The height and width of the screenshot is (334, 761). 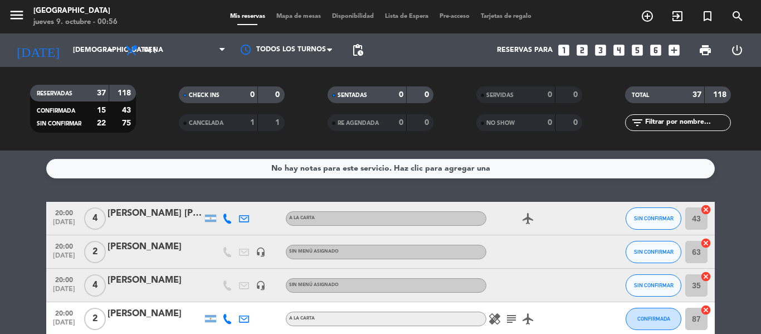 What do you see at coordinates (501, 123) in the screenshot?
I see `span: NO SHOW` at bounding box center [501, 123].